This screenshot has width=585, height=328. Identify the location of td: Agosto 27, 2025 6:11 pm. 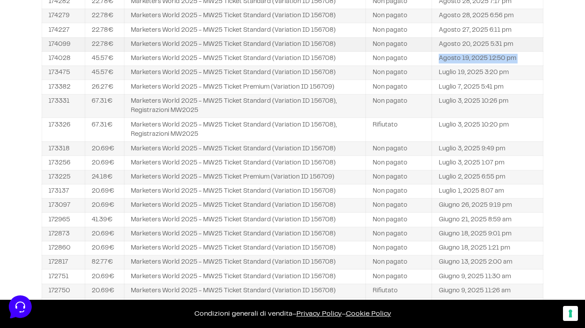
(487, 30).